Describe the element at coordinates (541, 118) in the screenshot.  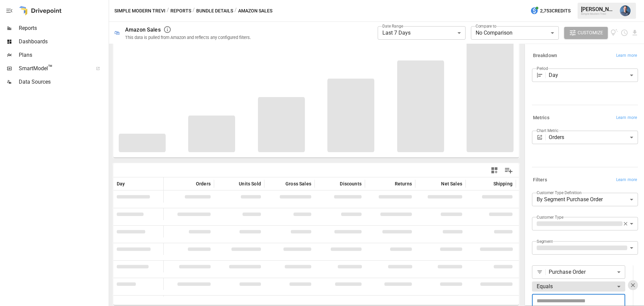
I see `h6: Metrics` at that location.